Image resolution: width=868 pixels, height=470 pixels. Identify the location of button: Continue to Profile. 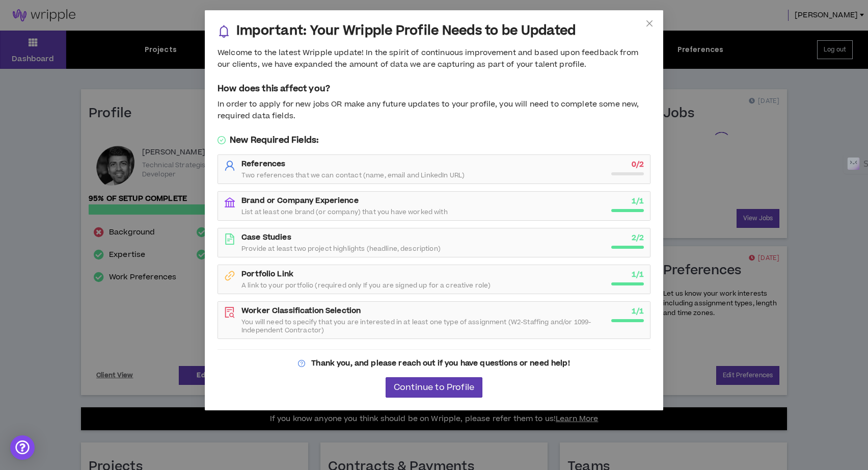
(434, 387).